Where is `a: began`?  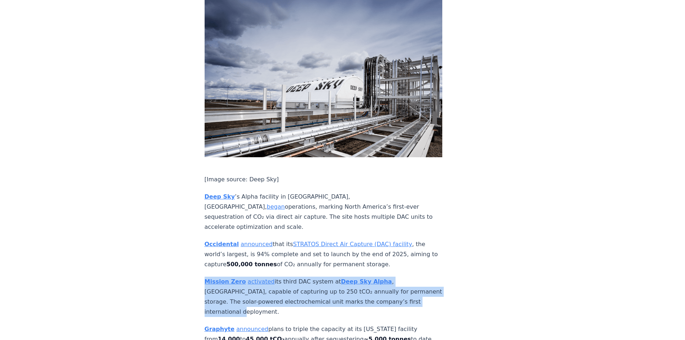
a: began is located at coordinates (276, 206).